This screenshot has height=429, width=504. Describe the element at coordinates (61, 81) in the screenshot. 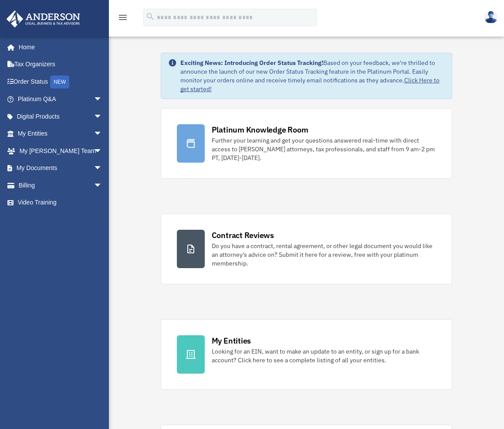

I see `a: Order StatusNEW` at that location.